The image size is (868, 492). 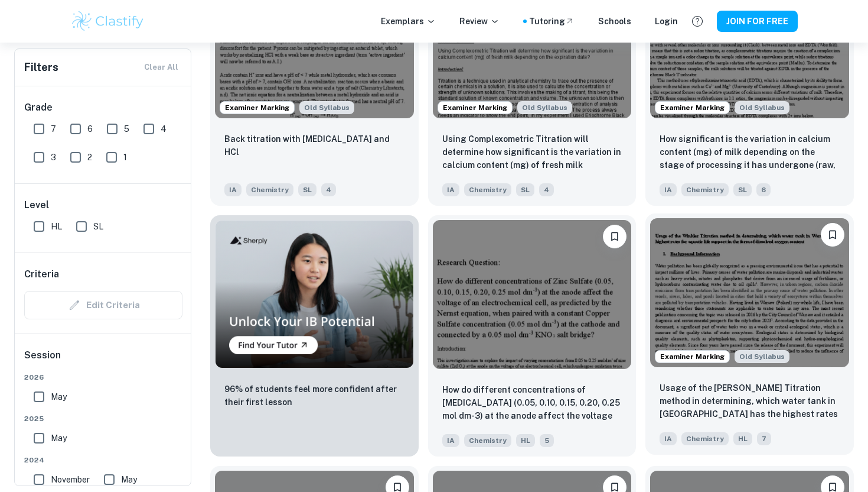 What do you see at coordinates (103, 377) in the screenshot?
I see `span: 2026` at bounding box center [103, 377].